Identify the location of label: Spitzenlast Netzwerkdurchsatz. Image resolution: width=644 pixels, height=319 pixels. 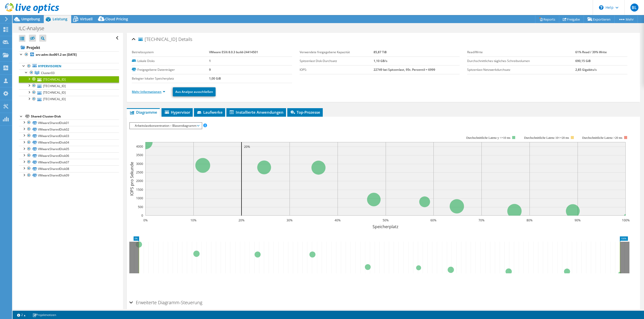
(521, 70).